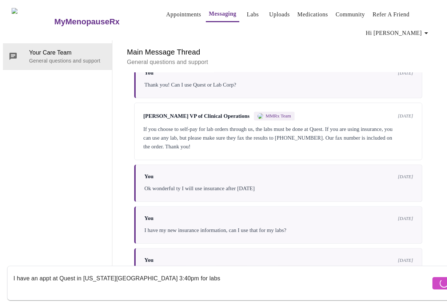 The image size is (447, 304). I want to click on button: Community, so click(350, 15).